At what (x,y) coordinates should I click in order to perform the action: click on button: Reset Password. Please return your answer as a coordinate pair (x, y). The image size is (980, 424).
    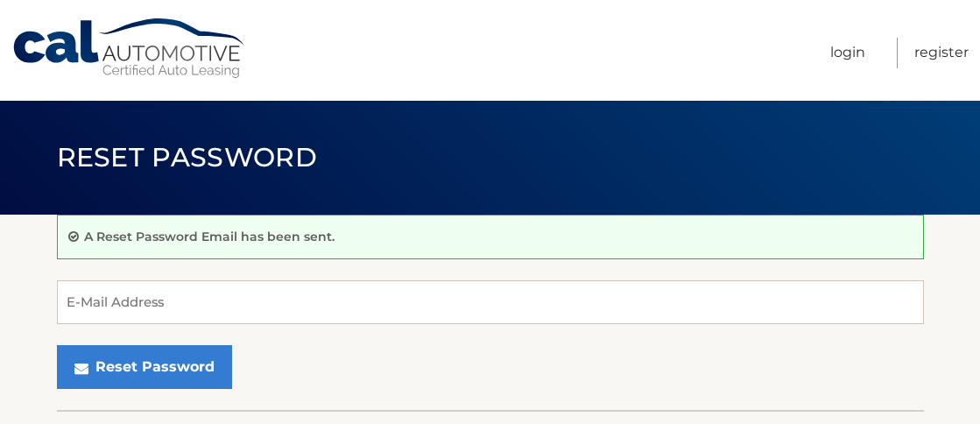
    Looking at the image, I should click on (144, 367).